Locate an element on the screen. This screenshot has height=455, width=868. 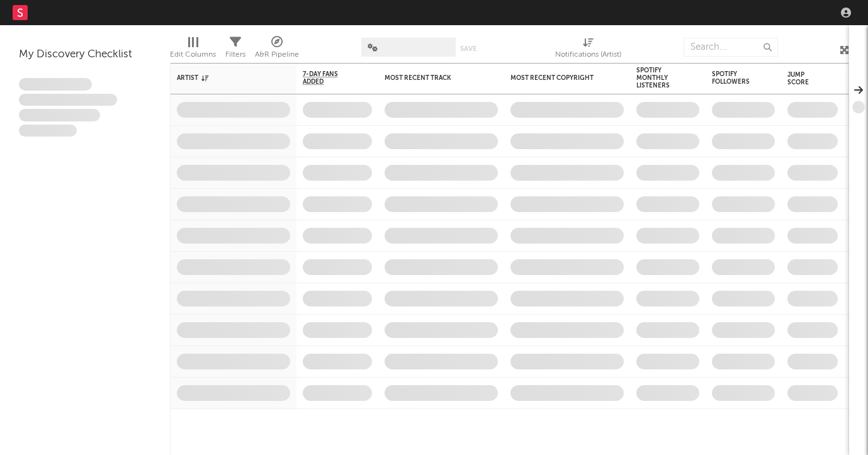
span: Praesent ac interdum is located at coordinates (59, 115).